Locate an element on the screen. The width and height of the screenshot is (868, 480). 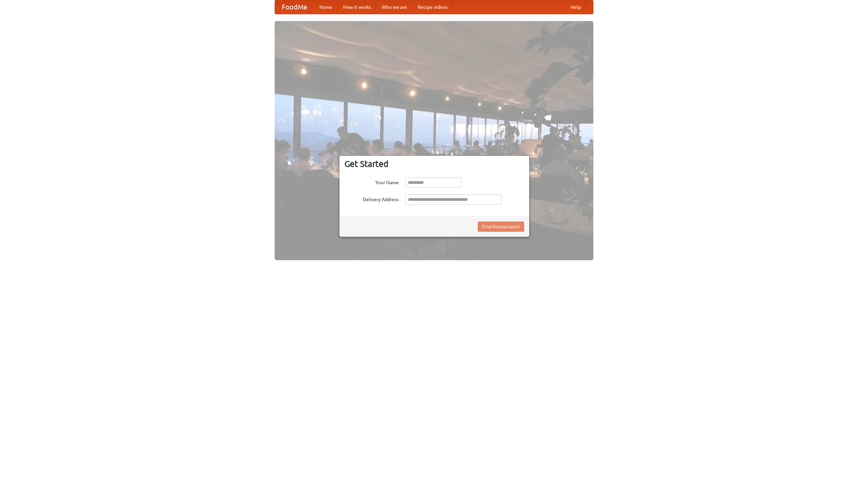
h3: Get Started is located at coordinates (434, 164).